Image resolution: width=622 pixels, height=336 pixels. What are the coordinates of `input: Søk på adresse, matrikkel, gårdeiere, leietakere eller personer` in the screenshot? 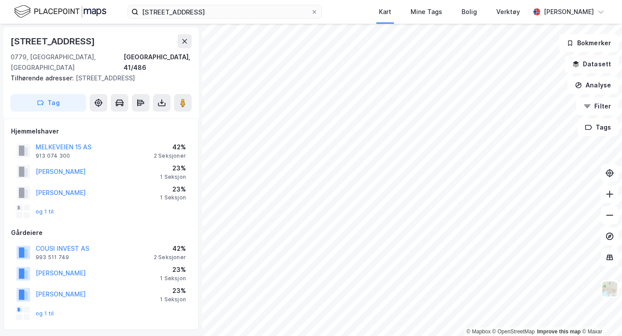 It's located at (225, 12).